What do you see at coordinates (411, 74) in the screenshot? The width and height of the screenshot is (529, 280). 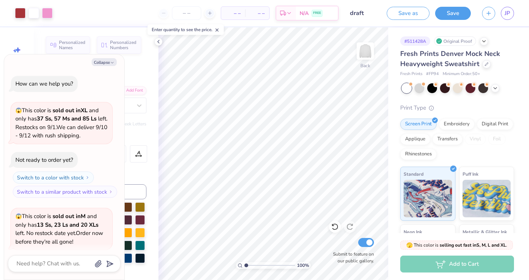 I see `span: Fresh Prints` at bounding box center [411, 74].